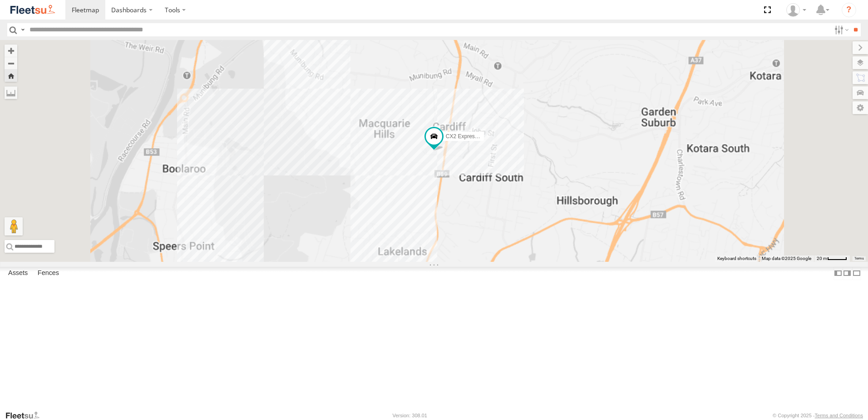  Describe the element at coordinates (832, 258) in the screenshot. I see `button: Map Scale: 20 m per 40 pixels` at that location.